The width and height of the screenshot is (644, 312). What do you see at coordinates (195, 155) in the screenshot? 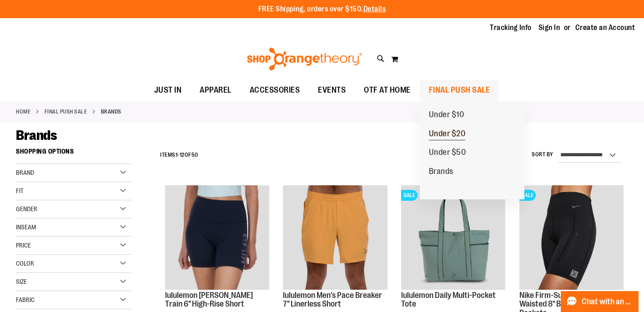
I see `span: 50` at bounding box center [195, 155].